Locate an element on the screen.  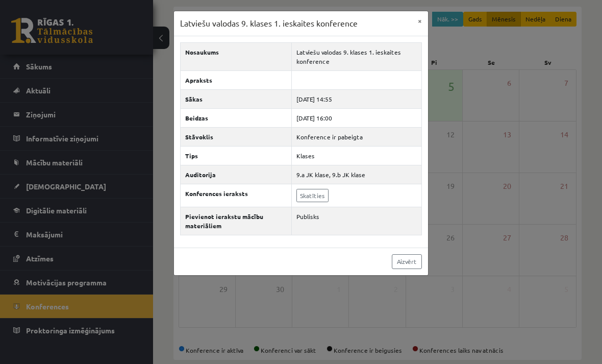
th: Apraksts is located at coordinates (236, 80).